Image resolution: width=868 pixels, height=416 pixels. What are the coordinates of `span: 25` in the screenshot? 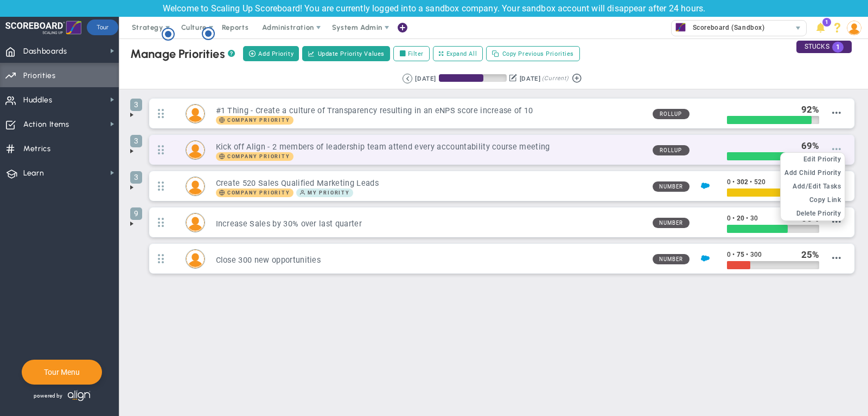 It's located at (807, 255).